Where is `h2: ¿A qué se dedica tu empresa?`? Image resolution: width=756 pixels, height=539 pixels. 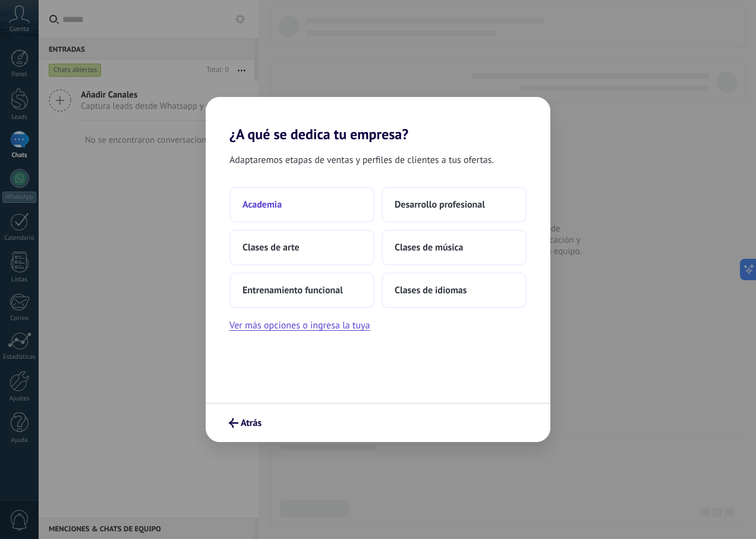 h2: ¿A qué se dedica tu empresa? is located at coordinates (378, 120).